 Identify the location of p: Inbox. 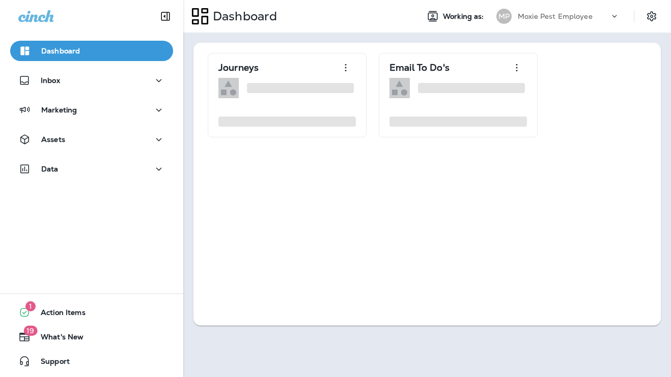
(50, 80).